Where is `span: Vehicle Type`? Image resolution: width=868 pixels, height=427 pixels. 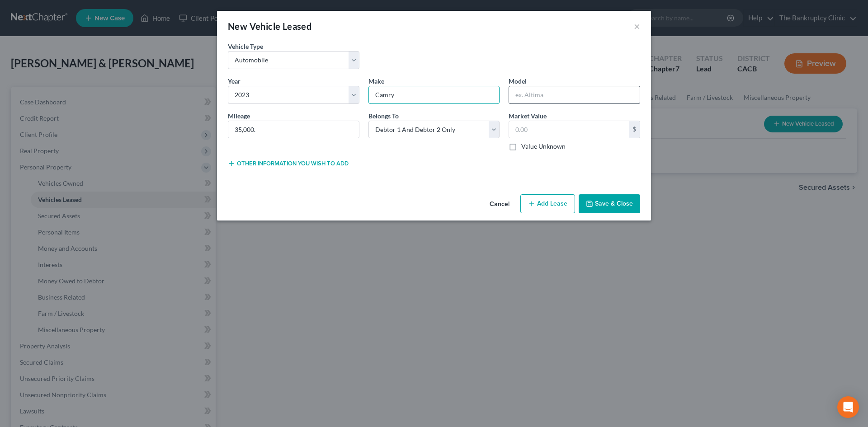 span: Vehicle Type is located at coordinates (245, 46).